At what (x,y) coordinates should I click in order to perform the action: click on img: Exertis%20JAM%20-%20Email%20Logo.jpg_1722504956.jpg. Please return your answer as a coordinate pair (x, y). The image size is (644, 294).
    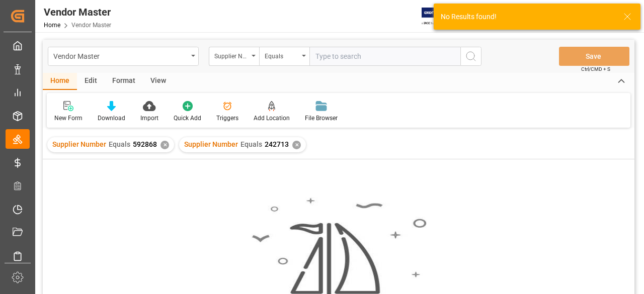
    Looking at the image, I should click on (439, 16).